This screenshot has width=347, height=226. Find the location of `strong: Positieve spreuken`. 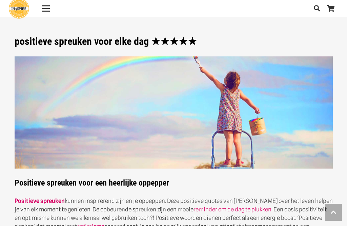

strong: Positieve spreuken is located at coordinates (40, 200).